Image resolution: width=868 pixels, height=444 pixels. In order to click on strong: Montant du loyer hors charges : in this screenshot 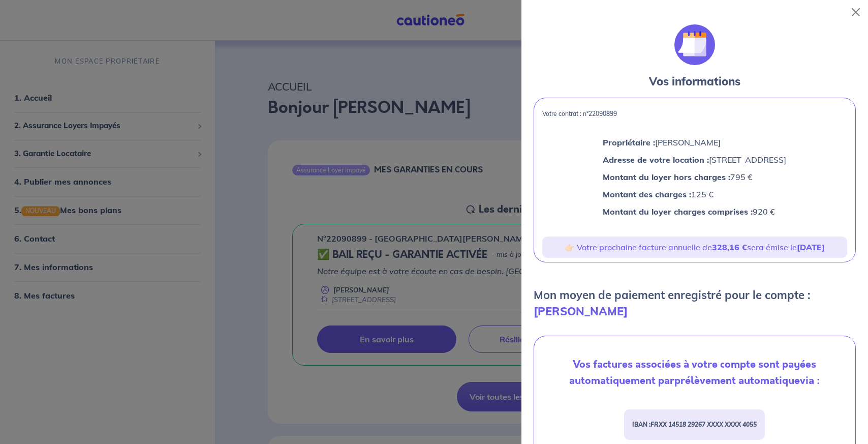, I will do `click(666, 177)`.